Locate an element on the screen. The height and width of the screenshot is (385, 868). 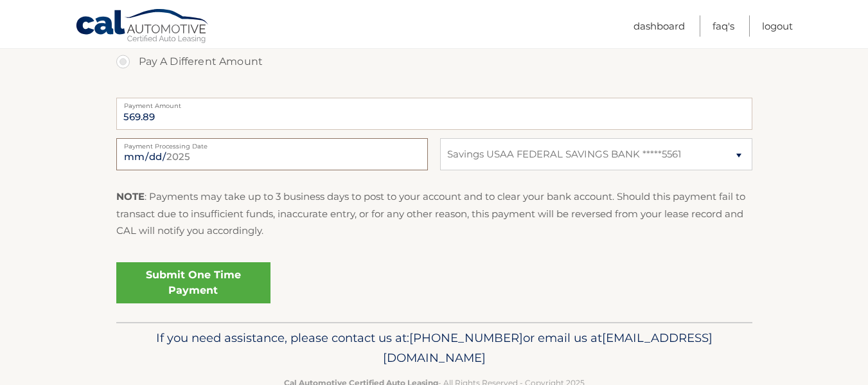
a: Dashboard is located at coordinates (659, 26).